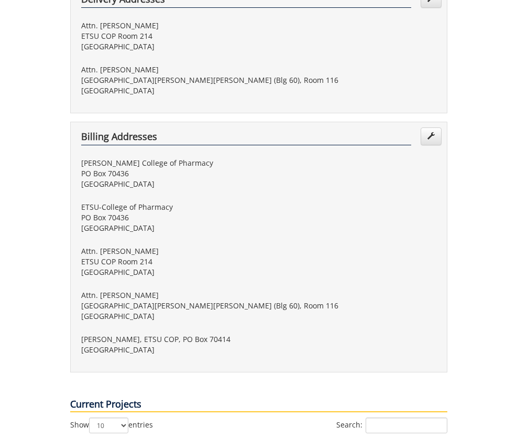  Describe the element at coordinates (407, 425) in the screenshot. I see `input: Search:` at that location.